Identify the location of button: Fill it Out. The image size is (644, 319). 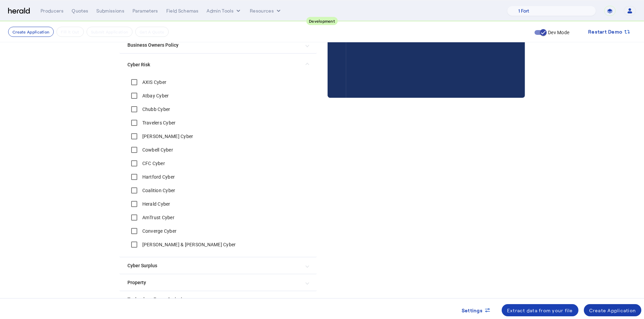
(70, 32).